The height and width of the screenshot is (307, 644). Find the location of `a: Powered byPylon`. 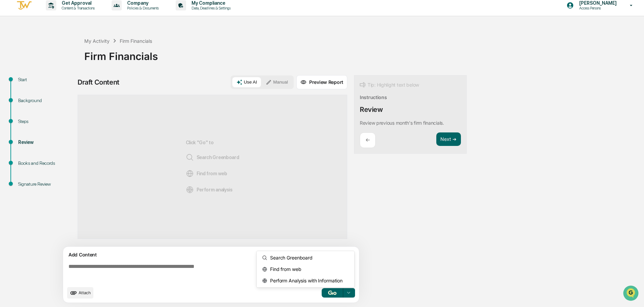

a: Powered byPylon is located at coordinates (64, 116).